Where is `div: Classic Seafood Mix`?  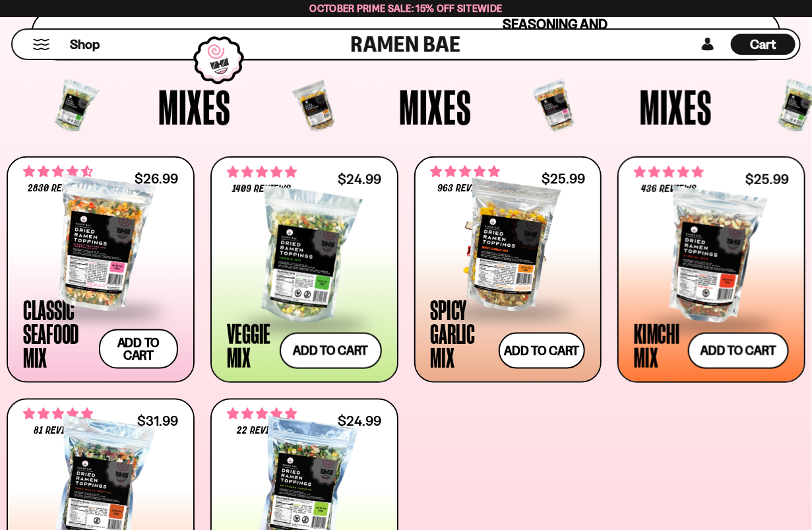 div: Classic Seafood Mix is located at coordinates (57, 333).